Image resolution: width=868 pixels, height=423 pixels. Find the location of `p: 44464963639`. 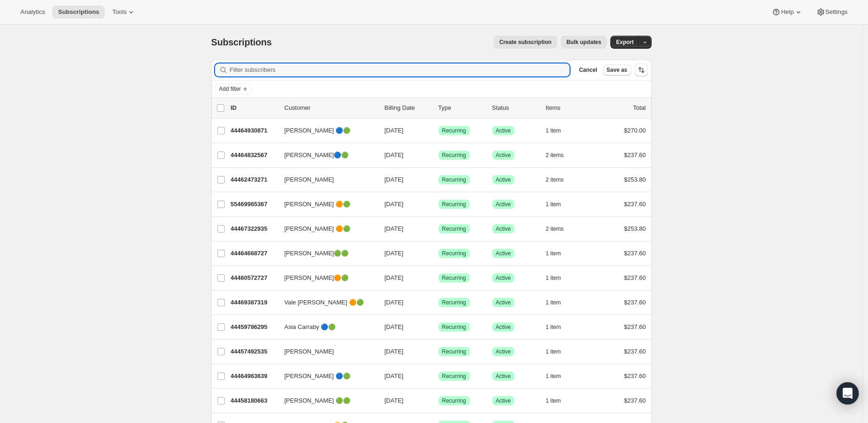

p: 44464963639 is located at coordinates (254, 376).